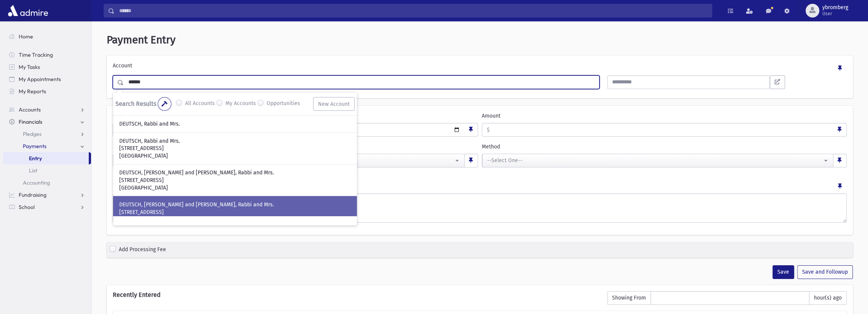  Describe the element at coordinates (47, 122) in the screenshot. I see `a: Financials` at that location.